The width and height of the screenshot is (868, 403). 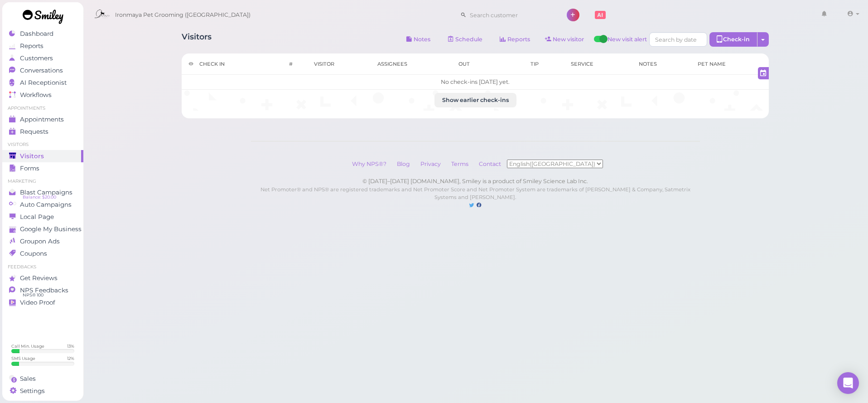 I want to click on input: Search customer, so click(x=511, y=15).